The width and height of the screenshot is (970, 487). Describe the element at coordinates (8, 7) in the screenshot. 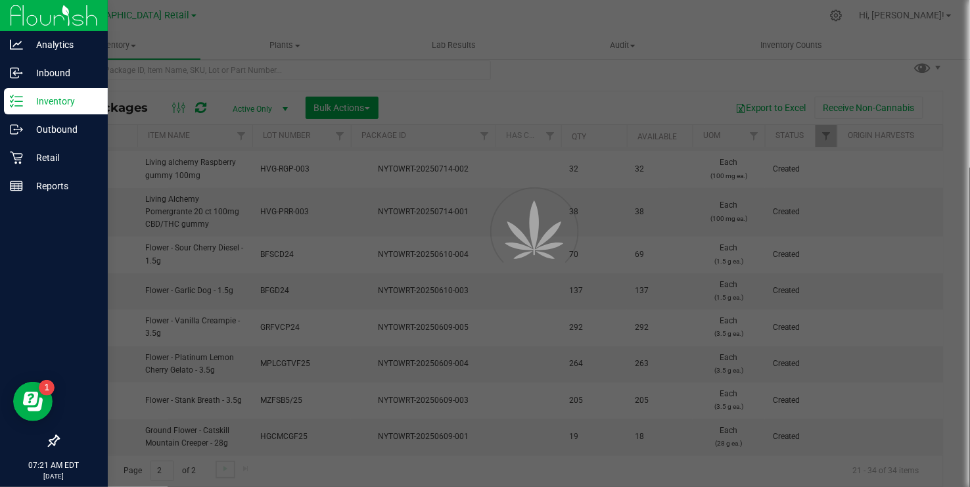

I see `span: 1` at that location.